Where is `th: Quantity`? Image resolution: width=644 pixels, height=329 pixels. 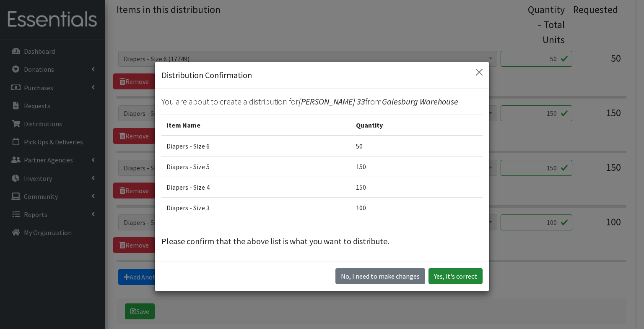 th: Quantity is located at coordinates (417, 125).